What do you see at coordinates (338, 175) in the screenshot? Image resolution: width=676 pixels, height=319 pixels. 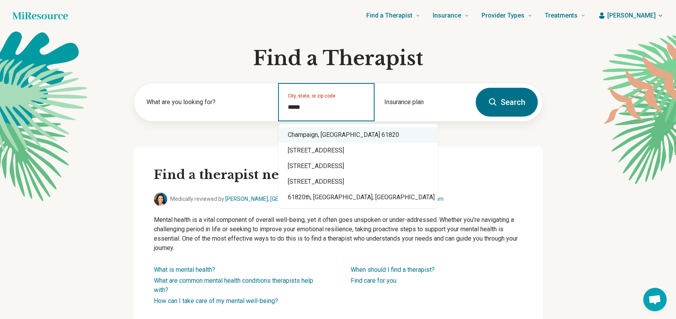 I see `h2: Find a therapist near you` at bounding box center [338, 175].